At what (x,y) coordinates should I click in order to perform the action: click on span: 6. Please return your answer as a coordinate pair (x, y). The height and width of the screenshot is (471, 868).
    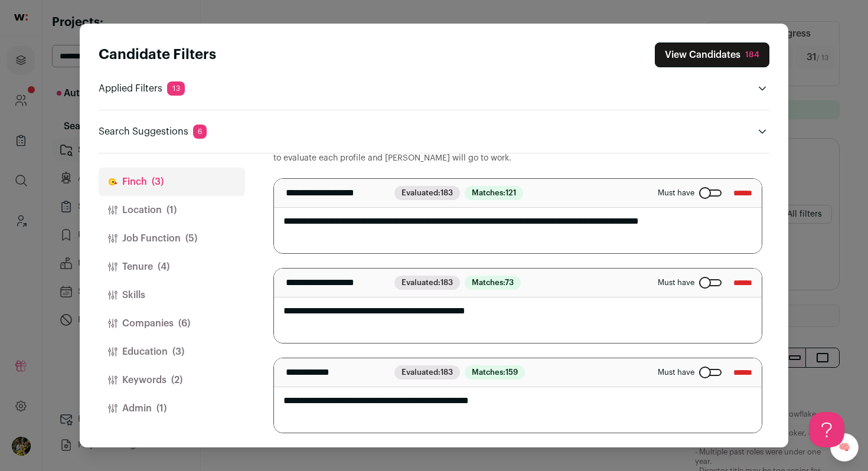
    Looking at the image, I should click on (199, 131).